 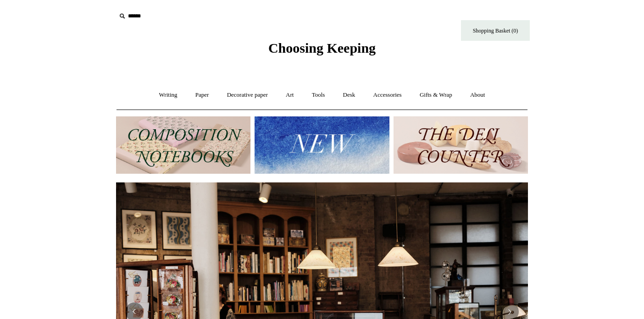 I want to click on span: Choosing Keeping, so click(x=322, y=47).